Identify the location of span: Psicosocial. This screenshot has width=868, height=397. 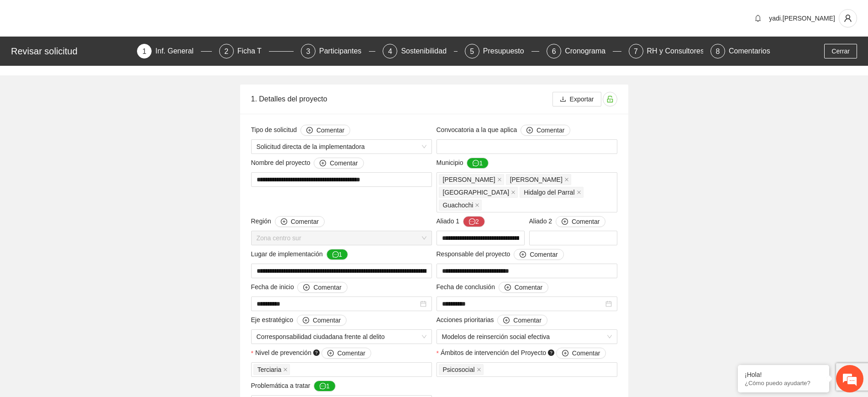
(462, 369).